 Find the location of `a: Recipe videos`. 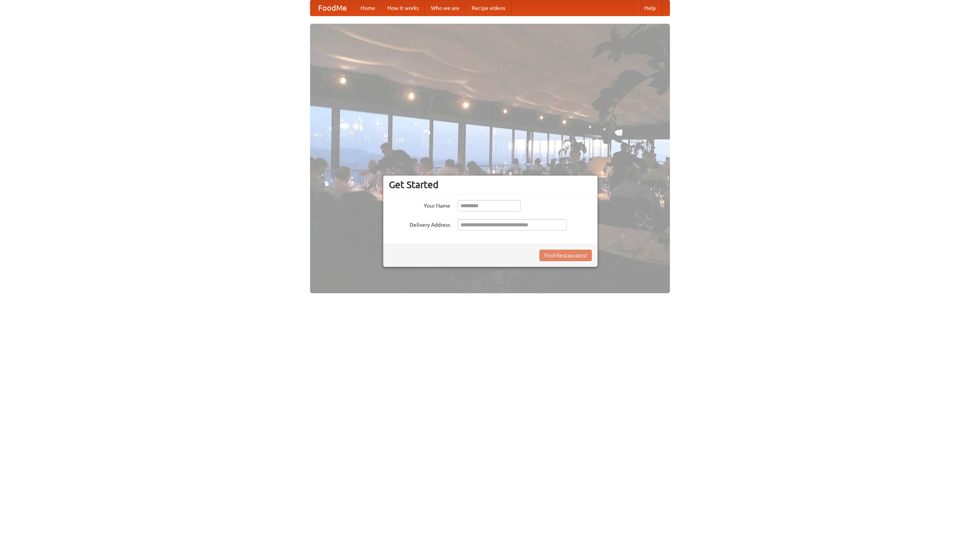

a: Recipe videos is located at coordinates (489, 8).